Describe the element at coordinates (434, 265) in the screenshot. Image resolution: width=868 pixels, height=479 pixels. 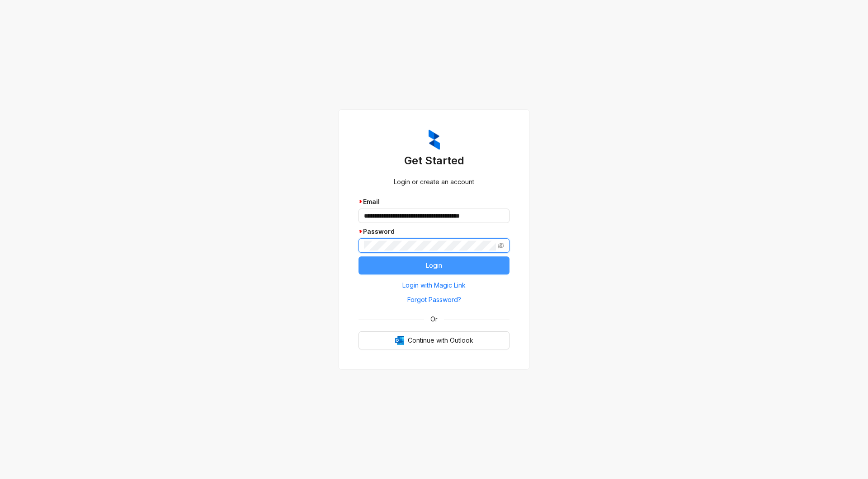
I see `button: Login` at that location.